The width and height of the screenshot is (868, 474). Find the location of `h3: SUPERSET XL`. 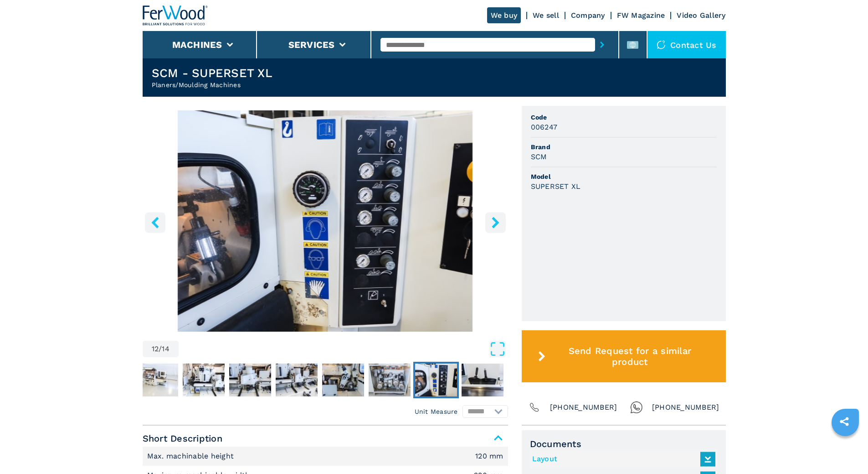

h3: SUPERSET XL is located at coordinates (556, 186).